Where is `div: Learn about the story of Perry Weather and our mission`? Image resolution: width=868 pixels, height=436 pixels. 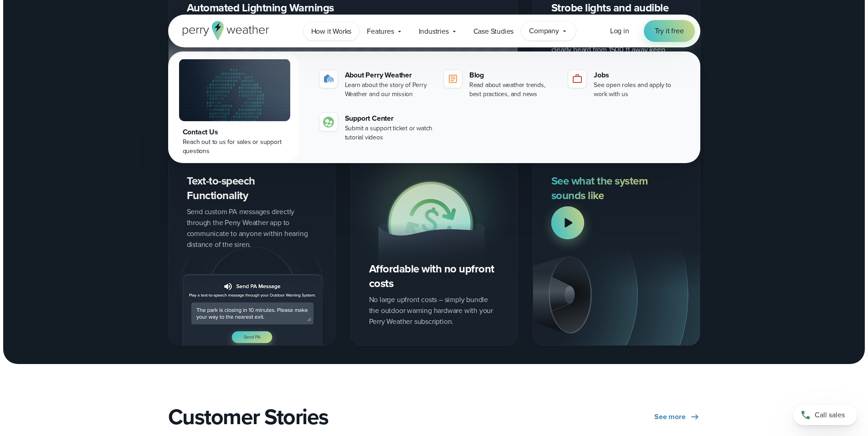 div: Learn about the story of Perry Weather and our mission is located at coordinates (389, 90).